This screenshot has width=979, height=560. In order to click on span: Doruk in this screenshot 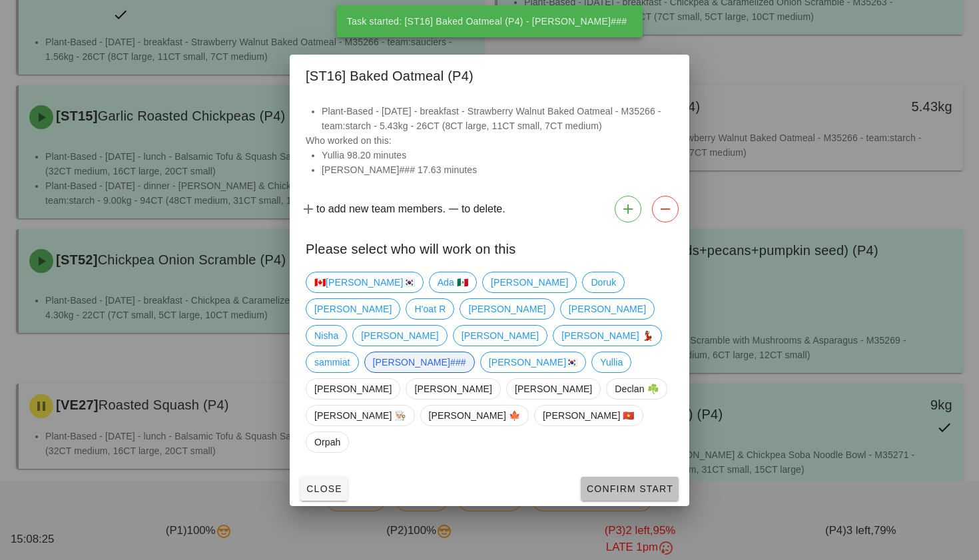, I will do `click(604, 283)`.